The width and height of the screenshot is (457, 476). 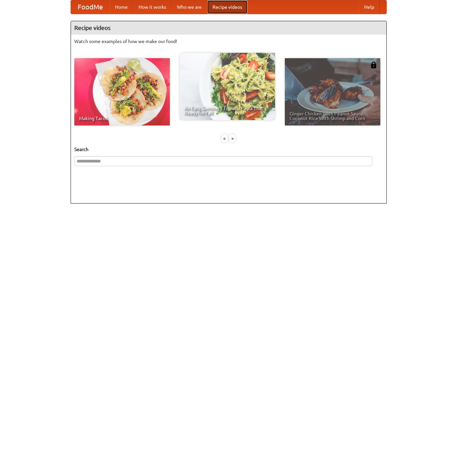 What do you see at coordinates (373, 65) in the screenshot?
I see `img: 483408.png` at bounding box center [373, 65].